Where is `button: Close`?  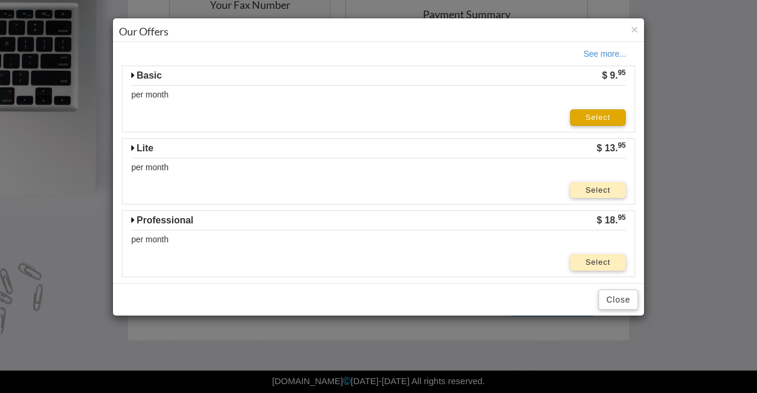
button: Close is located at coordinates (618, 300).